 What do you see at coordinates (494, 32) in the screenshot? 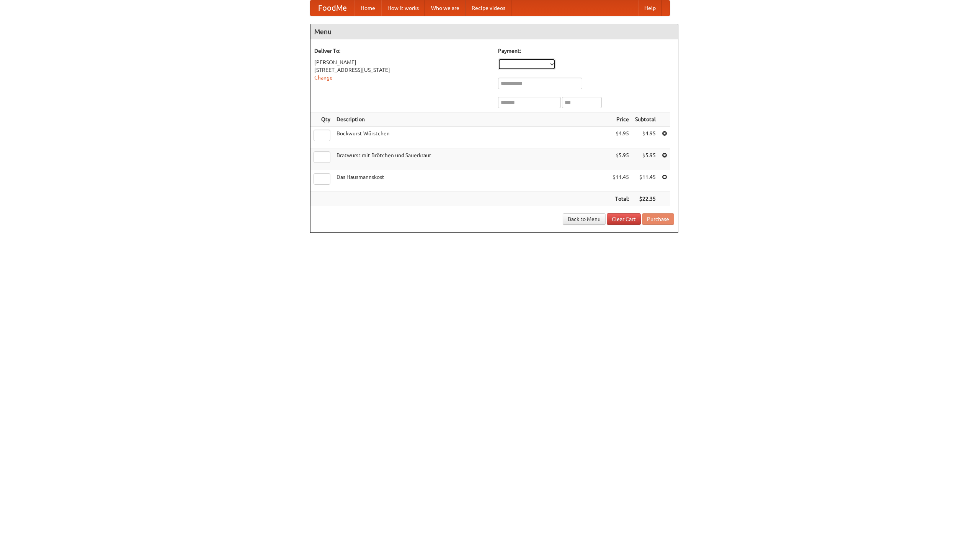
I see `h4: Menu` at bounding box center [494, 32].